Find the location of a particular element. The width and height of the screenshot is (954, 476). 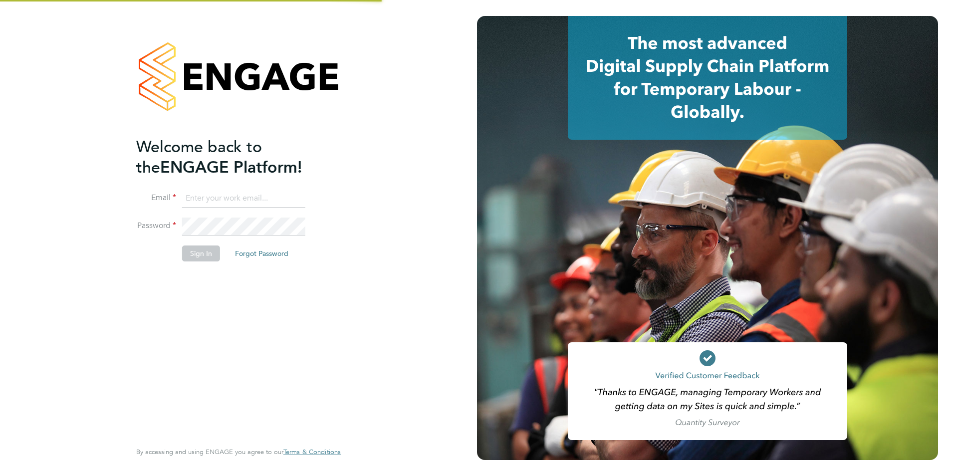

span: By accessing and using ENGAGE you agree to our is located at coordinates (239, 452).